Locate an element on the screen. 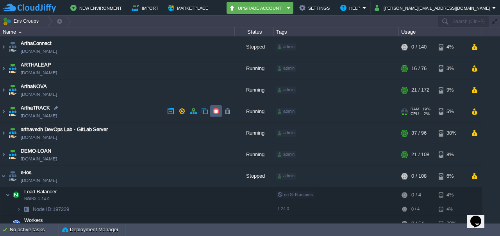 Image resolution: width=500 pixels, height=236 pixels. a: e-los is located at coordinates (26, 172).